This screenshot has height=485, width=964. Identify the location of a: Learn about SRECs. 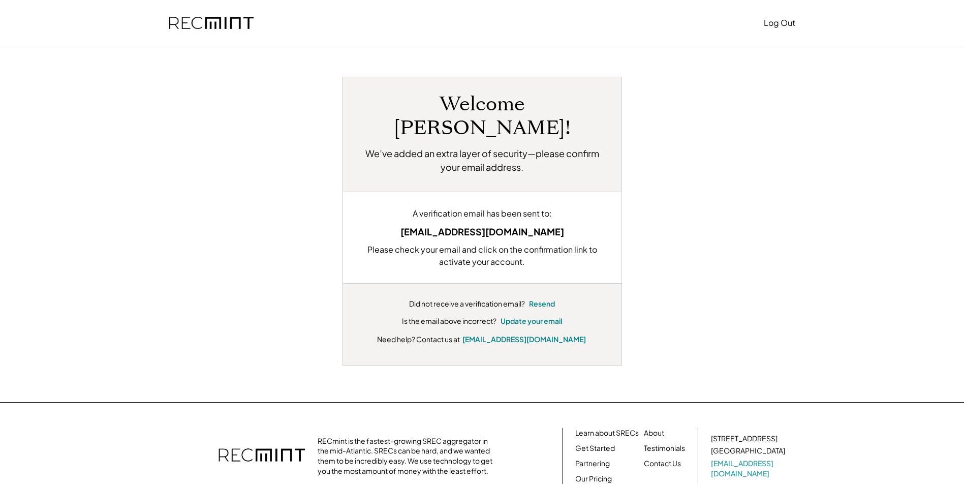
(607, 433).